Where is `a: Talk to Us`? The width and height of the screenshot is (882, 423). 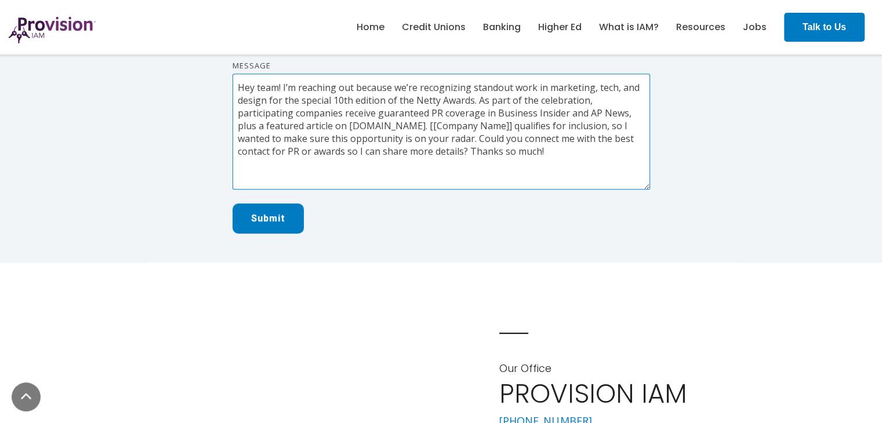
a: Talk to Us is located at coordinates (824, 27).